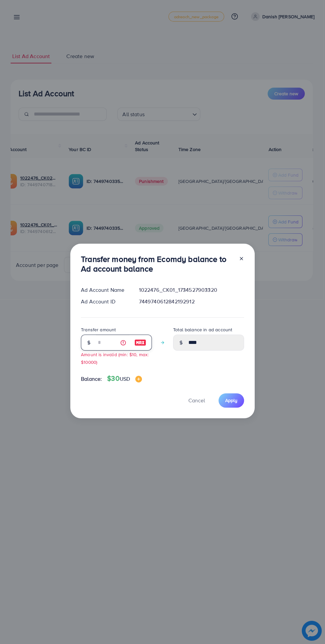 The height and width of the screenshot is (644, 325). Describe the element at coordinates (124, 378) in the screenshot. I see `h4: $30` at that location.